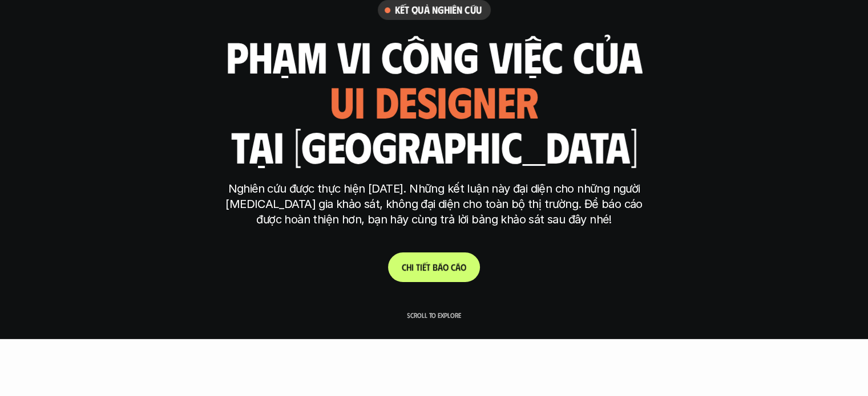  What do you see at coordinates (438, 10) in the screenshot?
I see `h6: Kết quả nghiên cứu` at bounding box center [438, 10].